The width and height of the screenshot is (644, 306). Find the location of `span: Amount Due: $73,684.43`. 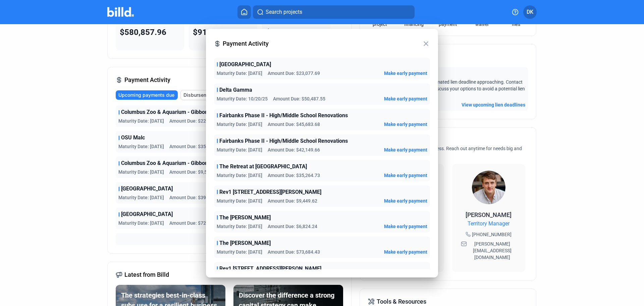

span: Amount Due: $73,684.43 is located at coordinates (294, 252).